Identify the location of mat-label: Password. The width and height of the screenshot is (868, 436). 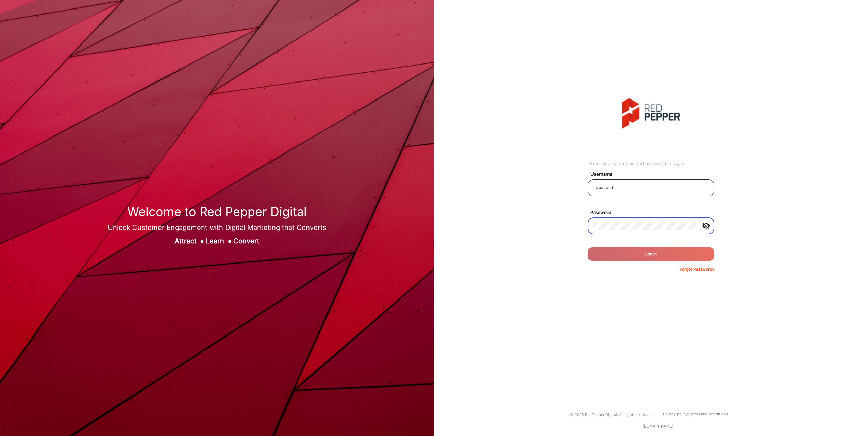
(654, 212).